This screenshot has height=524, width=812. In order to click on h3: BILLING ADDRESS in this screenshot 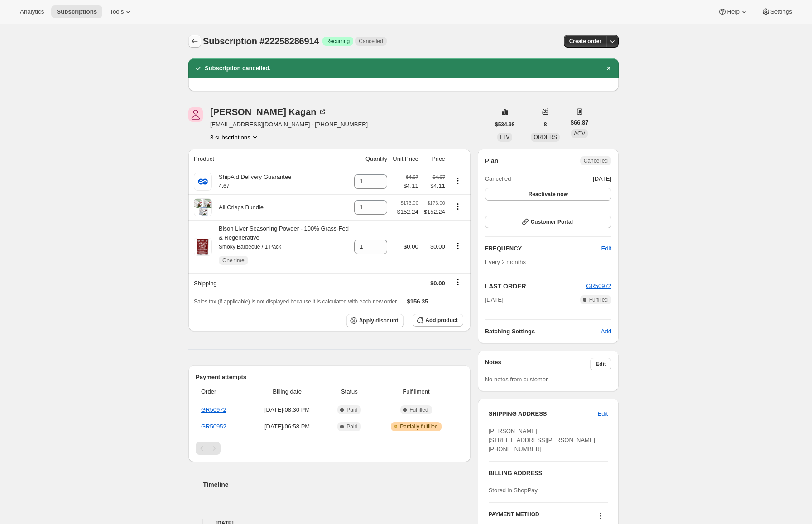, I will do `click(548, 473)`.